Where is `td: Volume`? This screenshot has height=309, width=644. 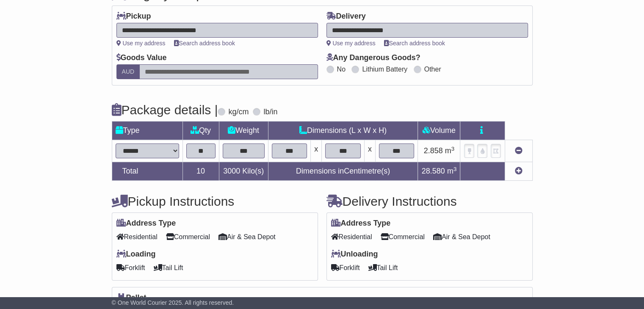
td: Volume is located at coordinates (439, 131).